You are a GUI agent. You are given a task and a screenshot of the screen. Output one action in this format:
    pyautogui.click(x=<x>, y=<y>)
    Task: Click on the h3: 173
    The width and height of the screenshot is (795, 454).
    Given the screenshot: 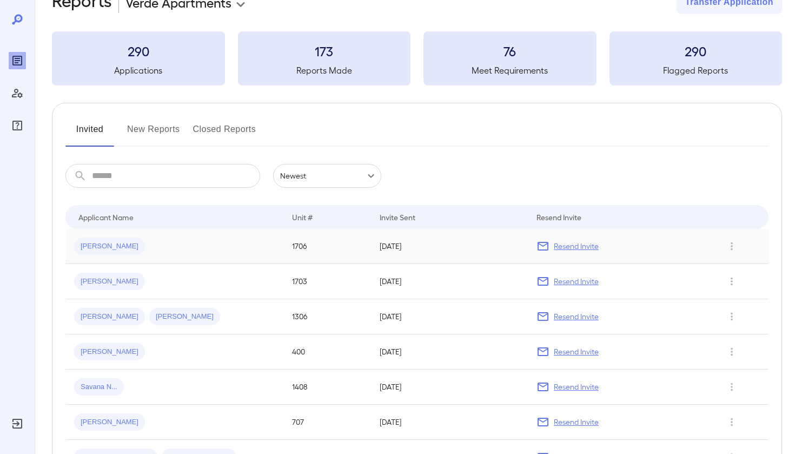 What is the action you would take?
    pyautogui.click(x=325, y=51)
    